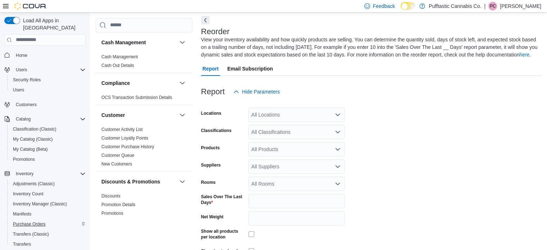 The width and height of the screenshot is (547, 250). I want to click on a: Cash Management, so click(119, 57).